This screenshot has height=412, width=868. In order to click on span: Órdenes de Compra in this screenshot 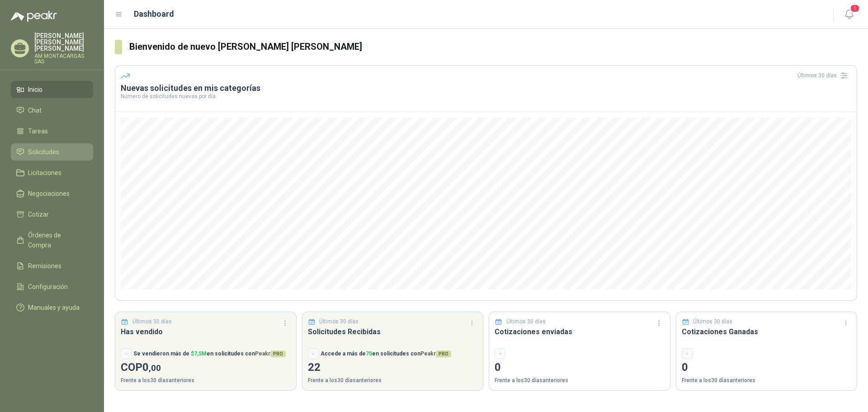, I will do `click(56, 240)`.